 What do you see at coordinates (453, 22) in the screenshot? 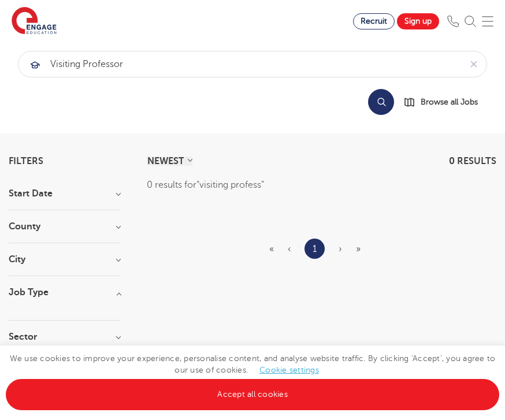
I see `img: Phone` at bounding box center [453, 22].